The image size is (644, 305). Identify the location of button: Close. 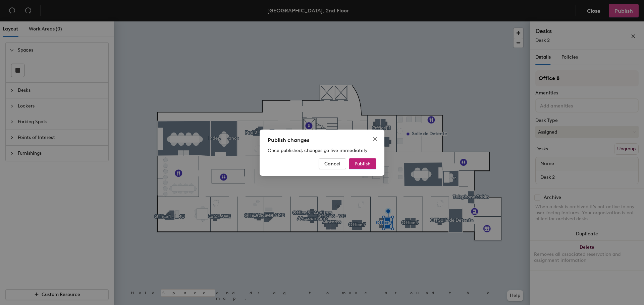
(375, 139).